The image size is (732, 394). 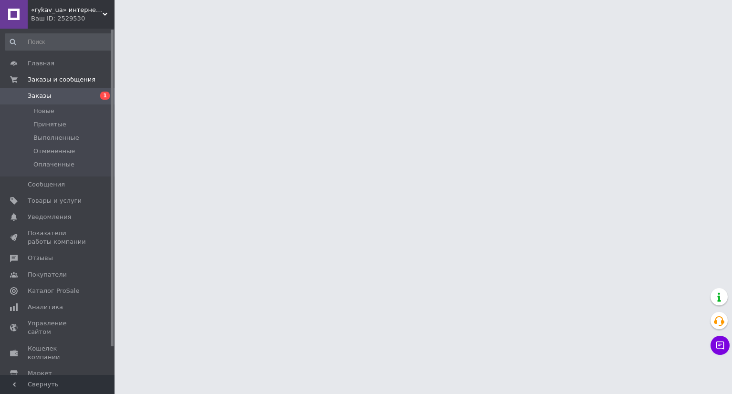 I want to click on span: Каталог ProSale, so click(x=53, y=291).